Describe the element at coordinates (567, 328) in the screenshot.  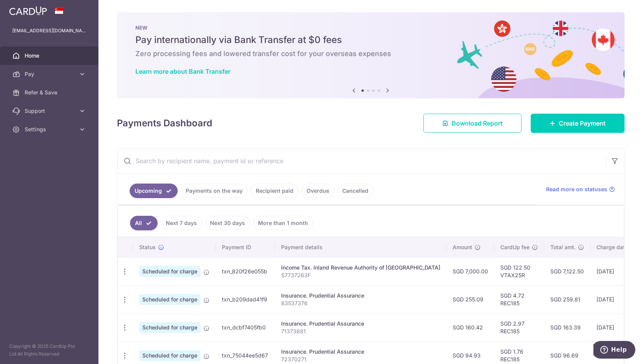
I see `td: SGD 163.39` at that location.